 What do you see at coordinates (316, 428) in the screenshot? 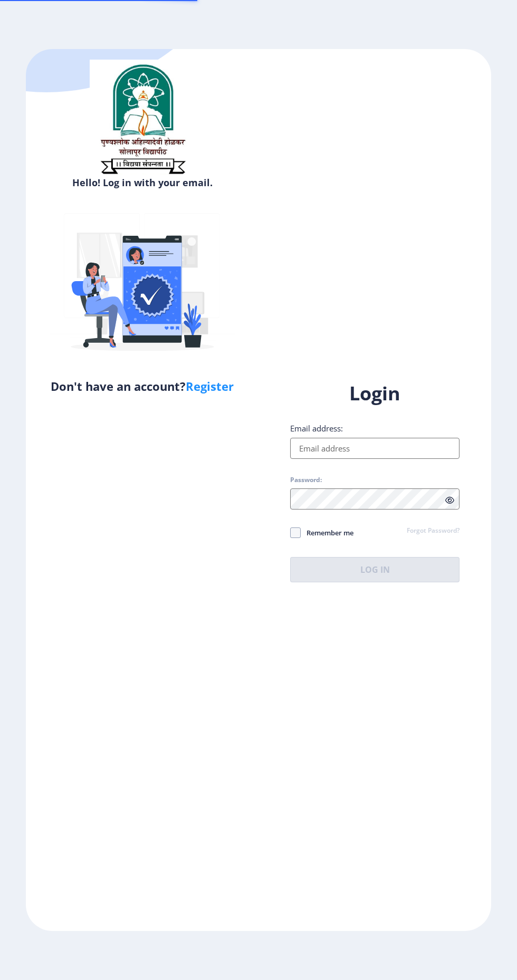
I see `label: Email address:` at bounding box center [316, 428].